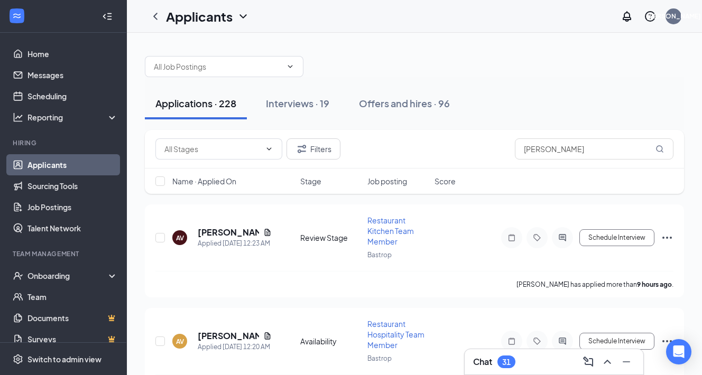 The width and height of the screenshot is (702, 375). What do you see at coordinates (155, 16) in the screenshot?
I see `svg: ChevronLeft` at bounding box center [155, 16].